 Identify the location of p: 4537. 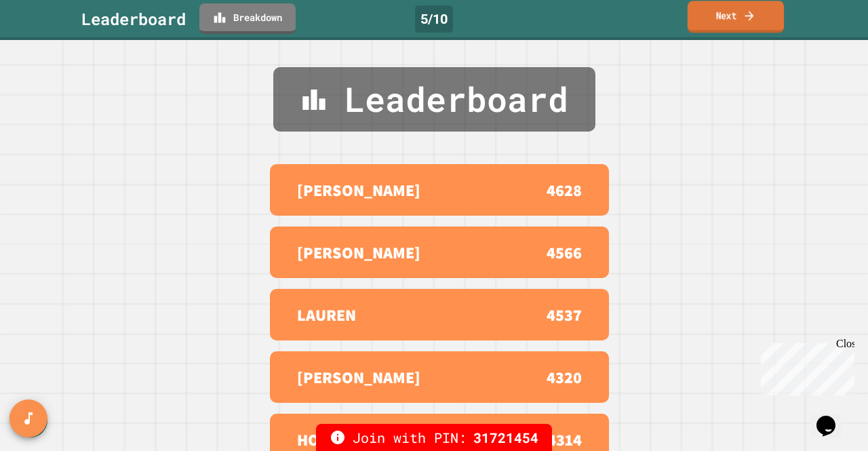
(564, 314).